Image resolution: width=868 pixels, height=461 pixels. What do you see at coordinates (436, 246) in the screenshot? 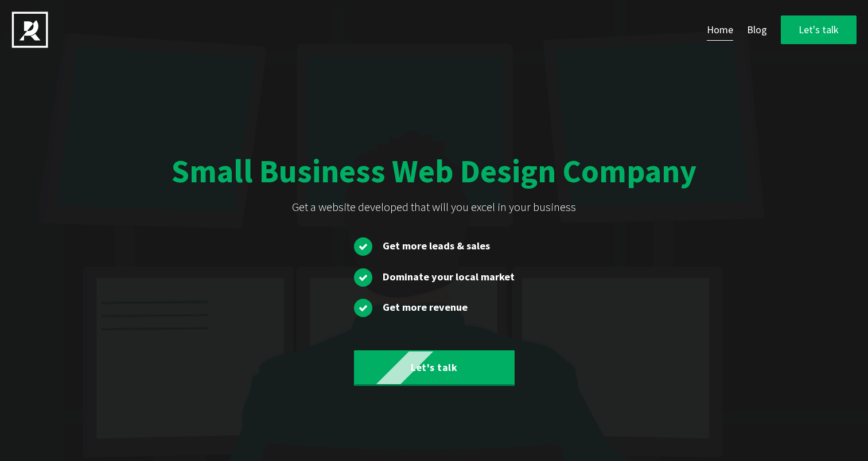
I see `span: Get more leads & sales` at bounding box center [436, 246].